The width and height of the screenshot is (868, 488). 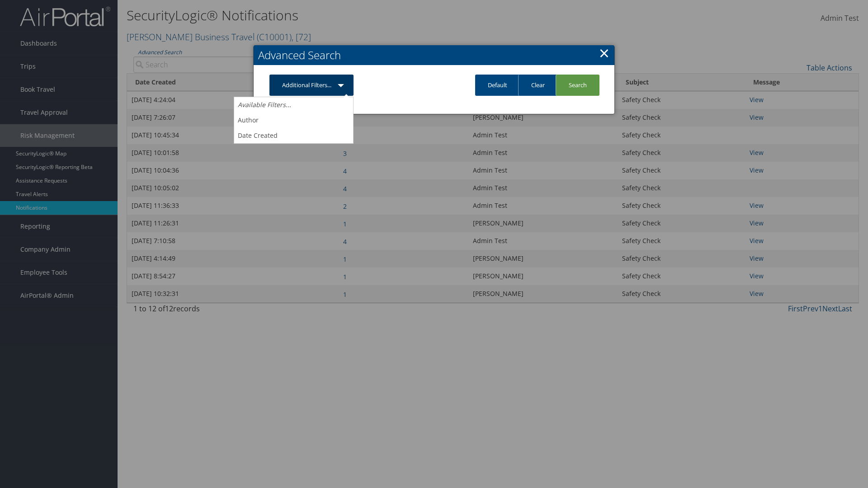 What do you see at coordinates (538, 85) in the screenshot?
I see `a: Clear` at bounding box center [538, 85].